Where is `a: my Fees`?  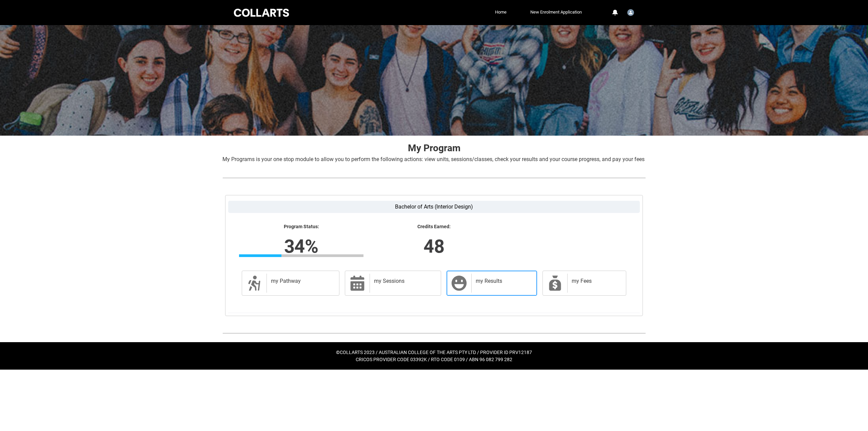 a: my Fees is located at coordinates (584, 284).